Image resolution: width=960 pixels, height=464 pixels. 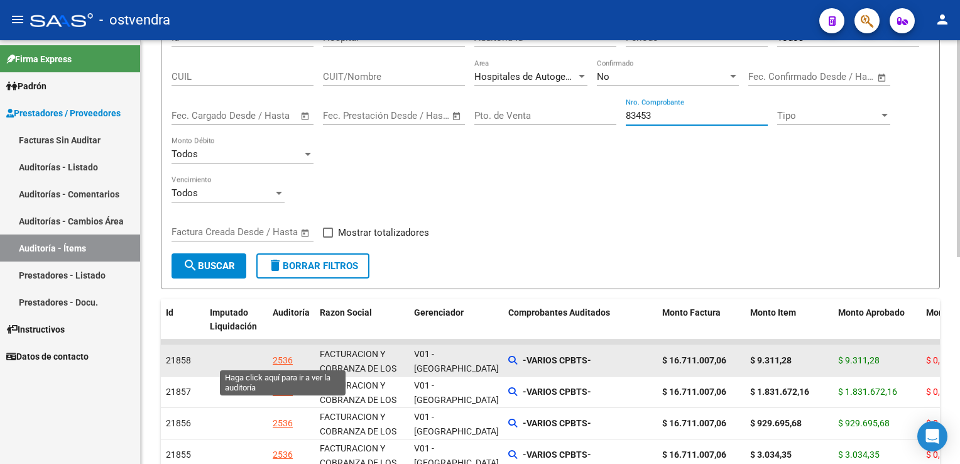 I want to click on div: Open Intercom Messenger, so click(x=933, y=436).